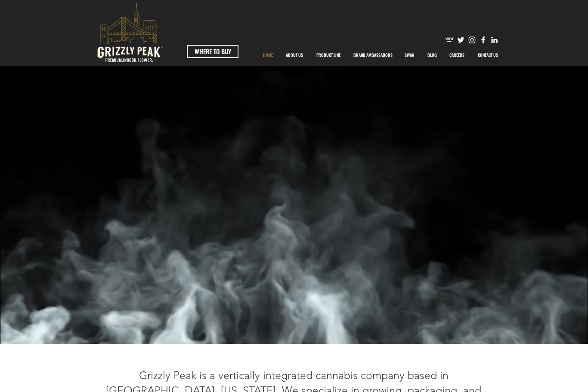 The width and height of the screenshot is (588, 392). What do you see at coordinates (472, 39) in the screenshot?
I see `img: Instagram` at bounding box center [472, 39].